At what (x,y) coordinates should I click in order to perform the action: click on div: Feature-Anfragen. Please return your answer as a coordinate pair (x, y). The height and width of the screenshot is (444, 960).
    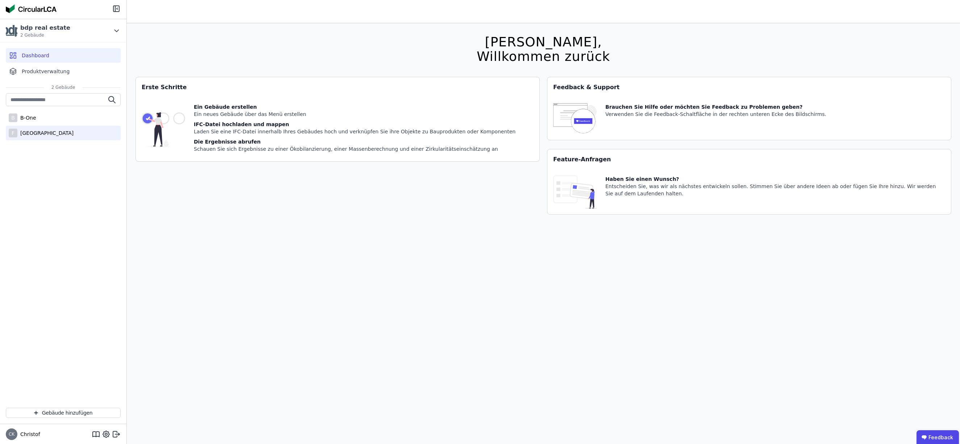
    Looking at the image, I should click on (749, 159).